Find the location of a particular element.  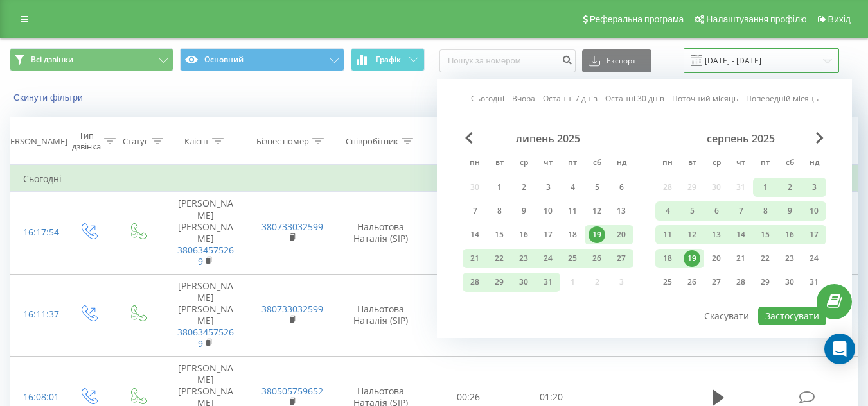

div: пт 15 серп 2025 р. is located at coordinates (765, 235).